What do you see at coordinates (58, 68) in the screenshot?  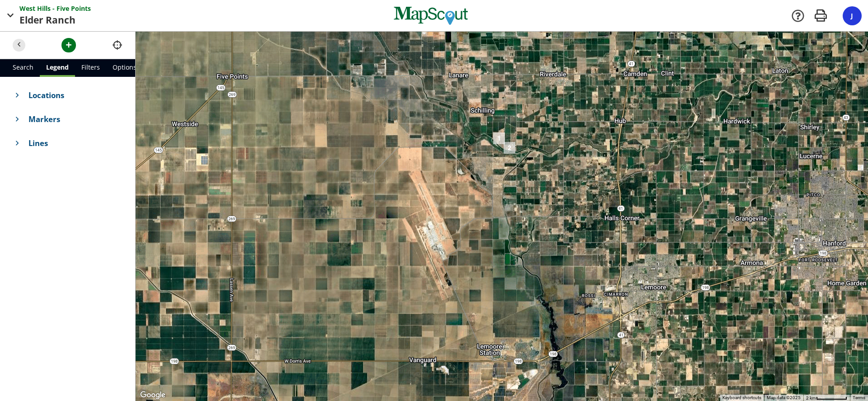 I see `a: Legend` at bounding box center [58, 68].